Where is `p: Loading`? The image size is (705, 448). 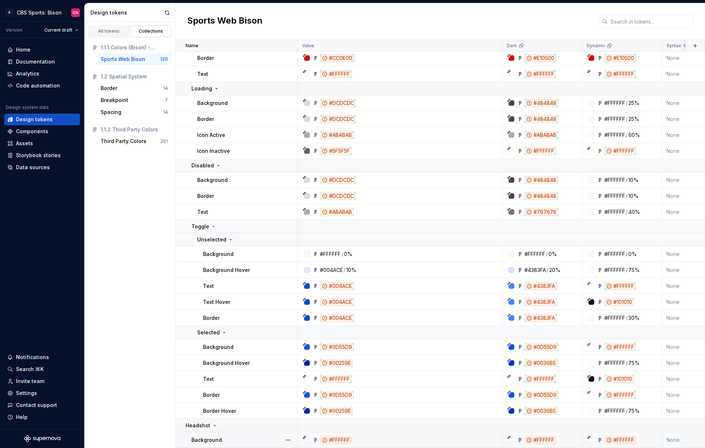
p: Loading is located at coordinates (201, 89).